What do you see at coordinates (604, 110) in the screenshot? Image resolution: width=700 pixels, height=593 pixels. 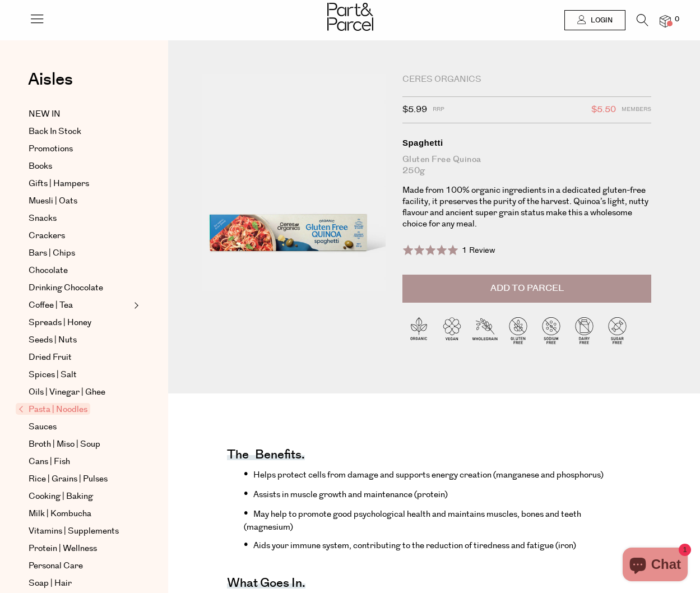 I see `span: $5.50` at bounding box center [604, 110].